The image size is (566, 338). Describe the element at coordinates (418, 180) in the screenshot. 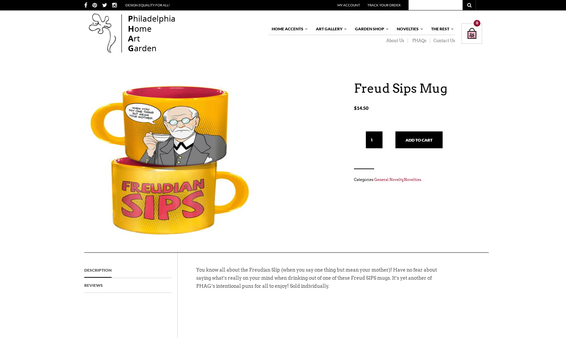

I see `span: Categories: , .` at that location.